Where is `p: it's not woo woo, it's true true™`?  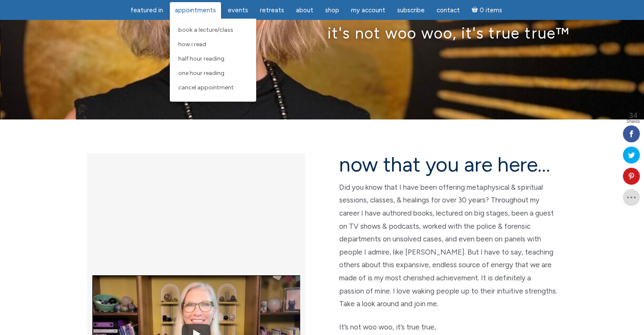
p: it's not woo woo, it's true true™ is located at coordinates (322, 33).